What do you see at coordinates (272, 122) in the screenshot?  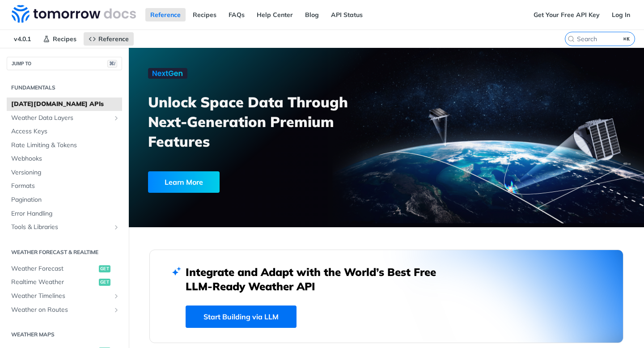 I see `h3: Unlock Space Data Through Next-Generation Premium Features` at bounding box center [272, 122].